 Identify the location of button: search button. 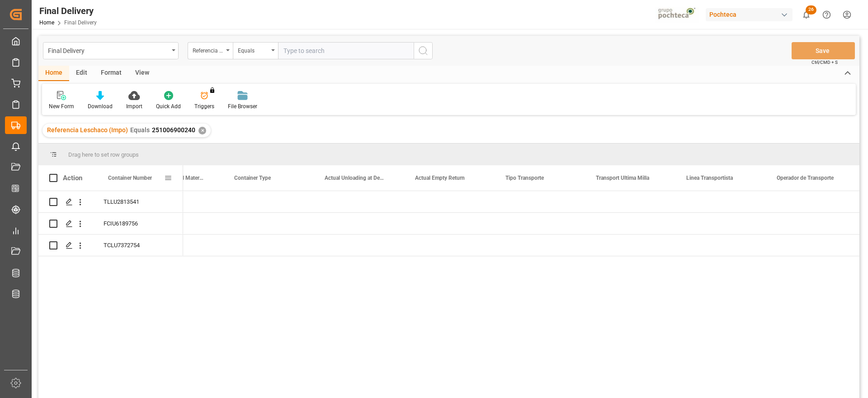
(424, 51).